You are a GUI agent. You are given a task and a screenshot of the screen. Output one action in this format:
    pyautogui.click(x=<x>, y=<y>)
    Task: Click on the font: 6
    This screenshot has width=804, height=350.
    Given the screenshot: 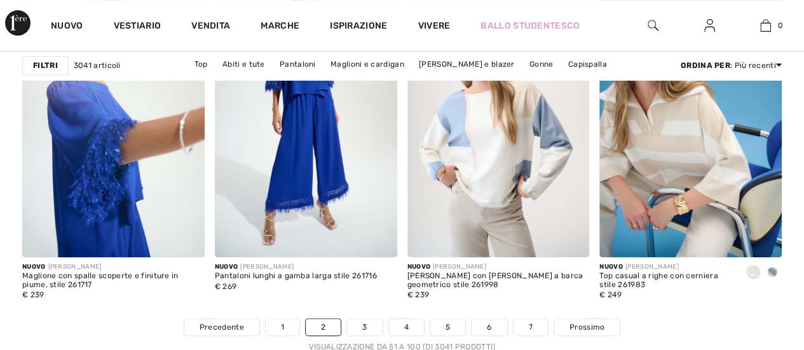 What is the action you would take?
    pyautogui.click(x=489, y=327)
    